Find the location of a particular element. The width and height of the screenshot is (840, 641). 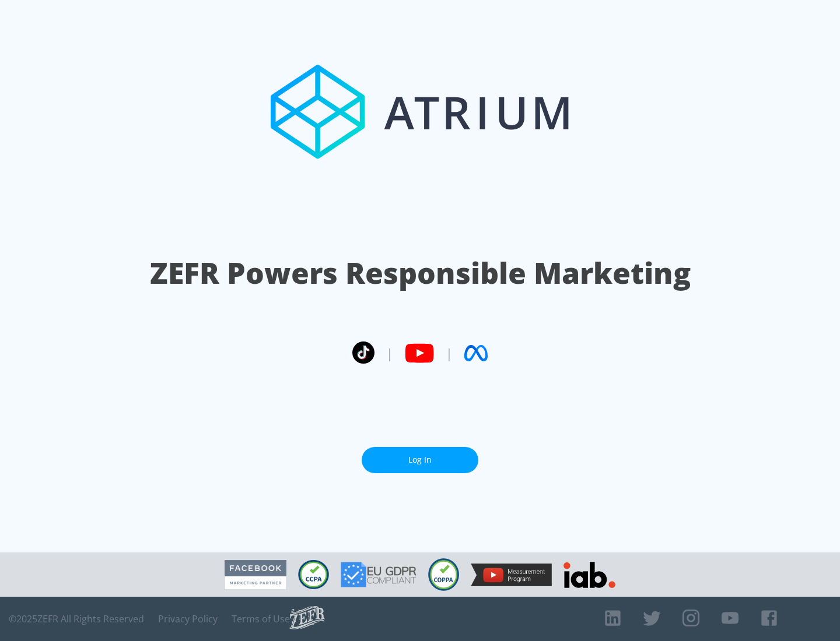

img: IAB is located at coordinates (589, 575).